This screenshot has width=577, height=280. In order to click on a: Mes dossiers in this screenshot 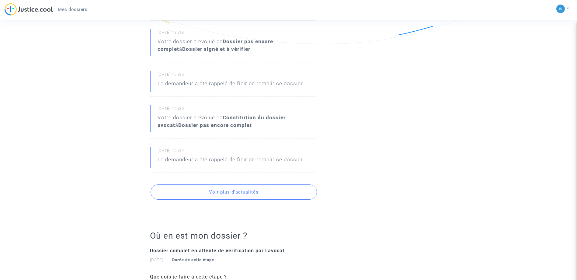, I will do `click(72, 9)`.